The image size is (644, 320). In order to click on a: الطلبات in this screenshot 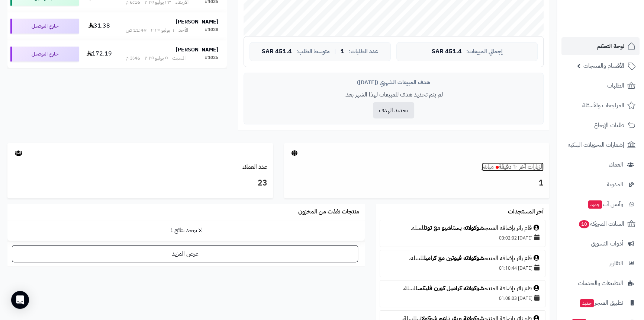, I will do `click(601, 86)`.